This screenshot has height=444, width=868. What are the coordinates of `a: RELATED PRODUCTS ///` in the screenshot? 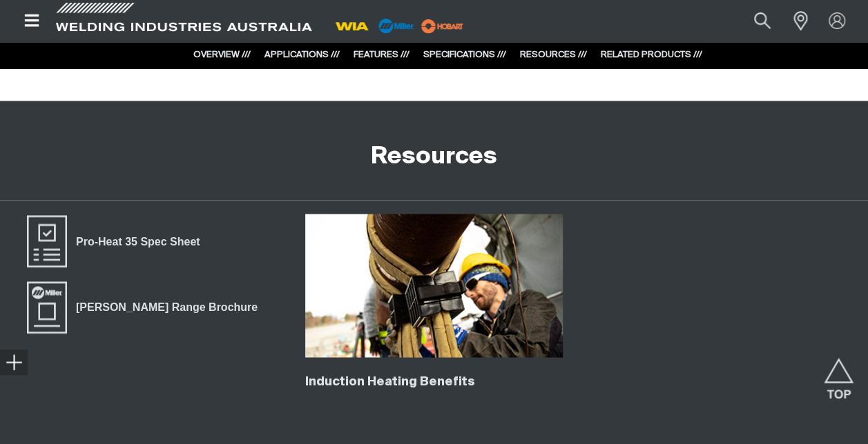 It's located at (651, 55).